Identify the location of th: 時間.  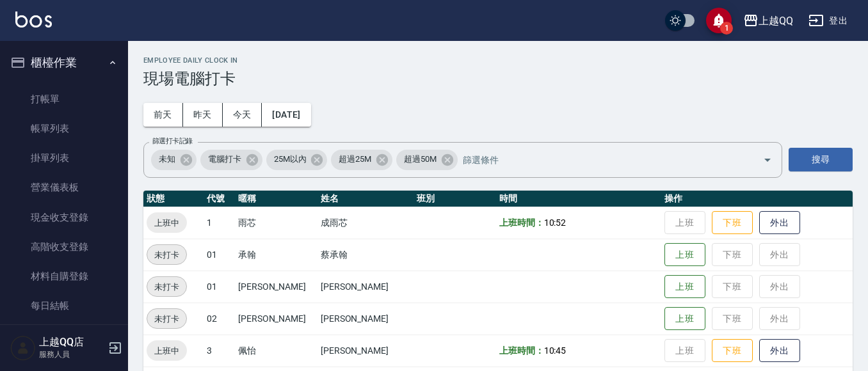
(578, 199).